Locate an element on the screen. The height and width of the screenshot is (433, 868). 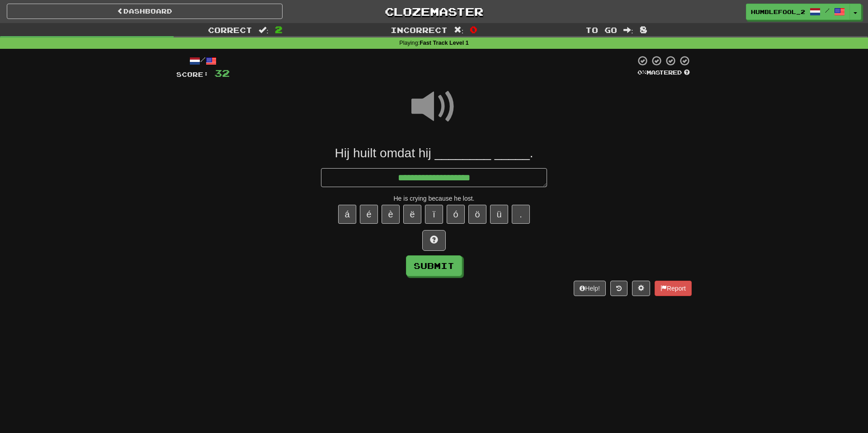
button: á is located at coordinates (347, 214).